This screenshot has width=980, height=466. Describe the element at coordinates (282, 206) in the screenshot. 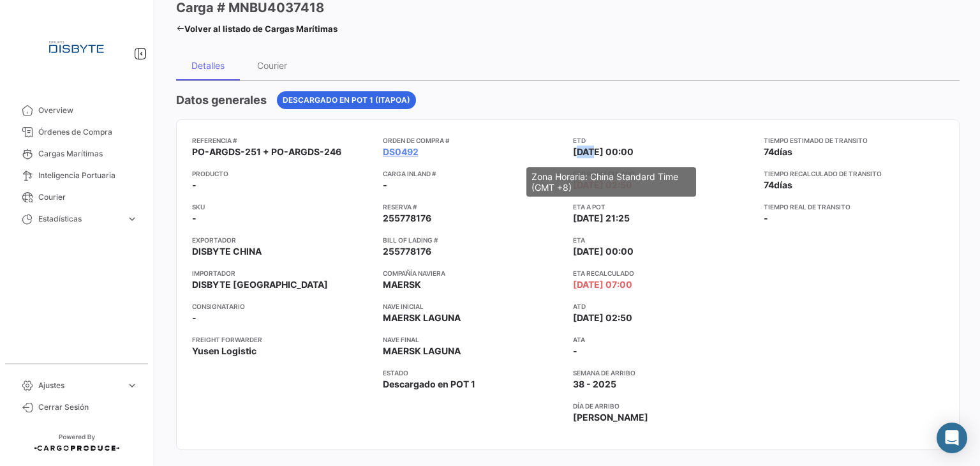

I see `app-card-info-title: SKU` at that location.